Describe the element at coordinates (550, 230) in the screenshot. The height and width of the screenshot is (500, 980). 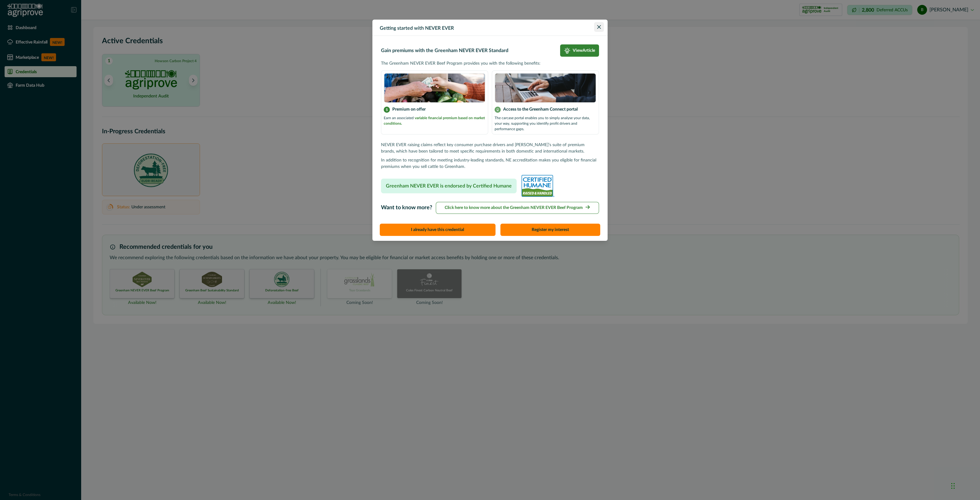
I see `button: Register my interest` at that location.